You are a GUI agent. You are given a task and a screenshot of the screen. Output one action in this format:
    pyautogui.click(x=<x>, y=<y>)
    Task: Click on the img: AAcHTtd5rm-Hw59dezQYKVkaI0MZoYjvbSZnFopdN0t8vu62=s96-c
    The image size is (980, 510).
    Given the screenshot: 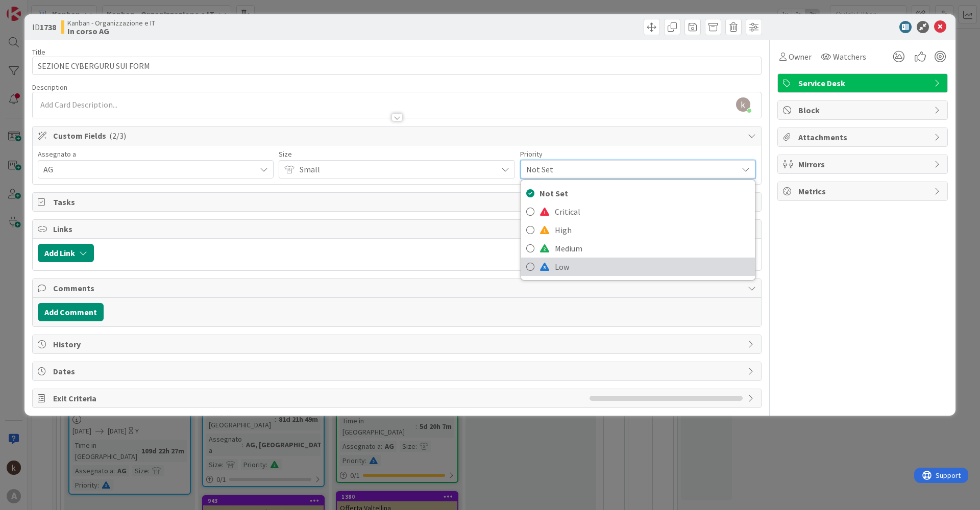 What is the action you would take?
    pyautogui.click(x=743, y=105)
    